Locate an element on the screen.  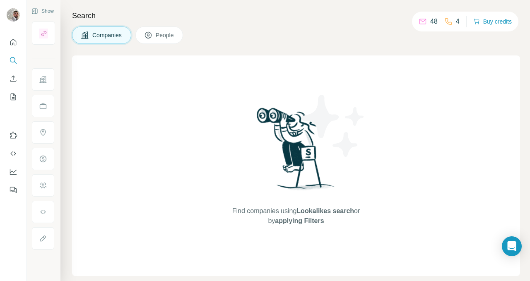
img: Surfe Illustration - Woman searching with binoculars is located at coordinates (296, 152).